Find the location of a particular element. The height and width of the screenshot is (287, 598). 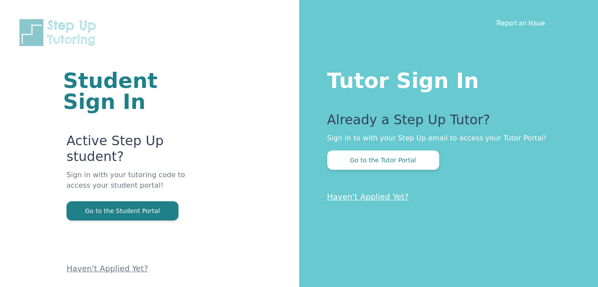

a: Report an Issue is located at coordinates (521, 23).